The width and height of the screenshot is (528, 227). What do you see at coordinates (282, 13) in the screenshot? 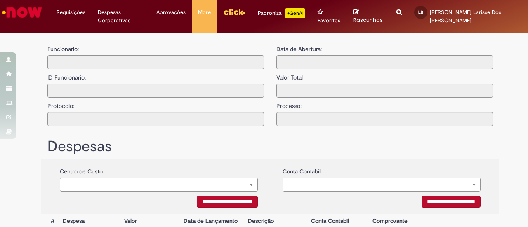
I see `div: Padroniza` at bounding box center [282, 13].